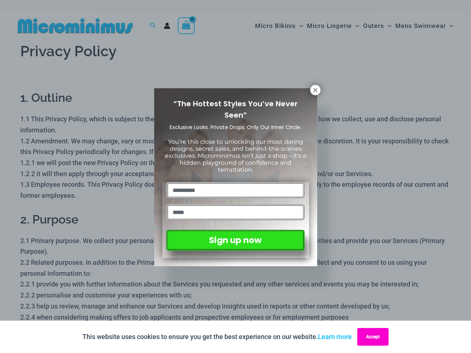 The image size is (471, 353). Describe the element at coordinates (372, 337) in the screenshot. I see `button: Accept` at that location.